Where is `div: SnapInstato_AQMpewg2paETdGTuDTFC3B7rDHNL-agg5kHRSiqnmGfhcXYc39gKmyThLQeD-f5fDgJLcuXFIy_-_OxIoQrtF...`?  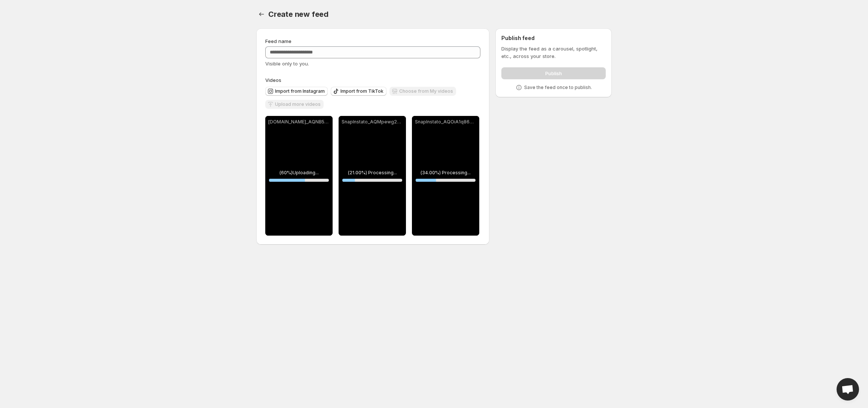 div: SnapInstato_AQMpewg2paETdGTuDTFC3B7rDHNL-agg5kHRSiqnmGfhcXYc39gKmyThLQeD-f5fDgJLcuXFIy_-_OxIoQrtF... is located at coordinates (372, 176).